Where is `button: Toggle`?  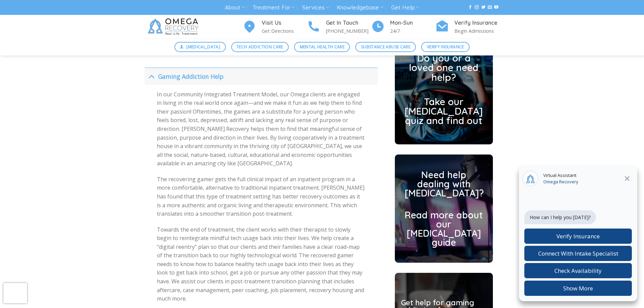
button: Toggle is located at coordinates (151, 76).